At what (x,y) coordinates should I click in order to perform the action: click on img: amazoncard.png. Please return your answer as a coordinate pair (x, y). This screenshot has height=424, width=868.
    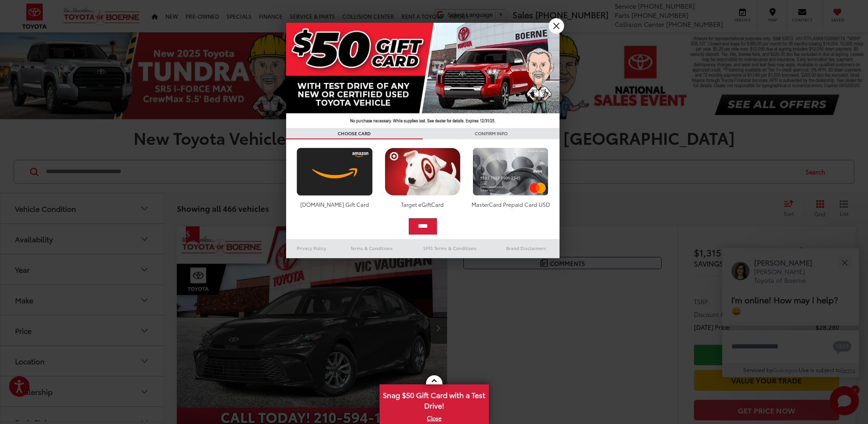
    Looking at the image, I should click on (335, 172).